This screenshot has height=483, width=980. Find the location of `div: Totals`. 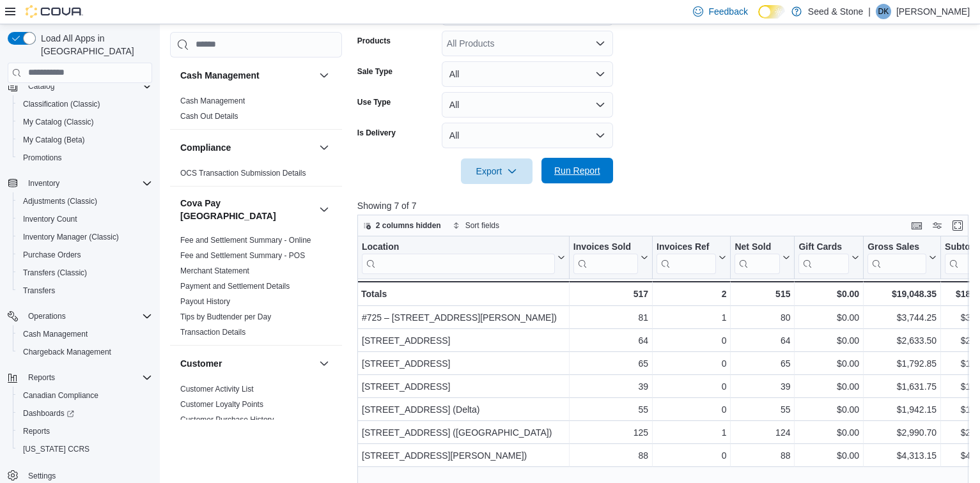

div: Totals is located at coordinates (462, 294).